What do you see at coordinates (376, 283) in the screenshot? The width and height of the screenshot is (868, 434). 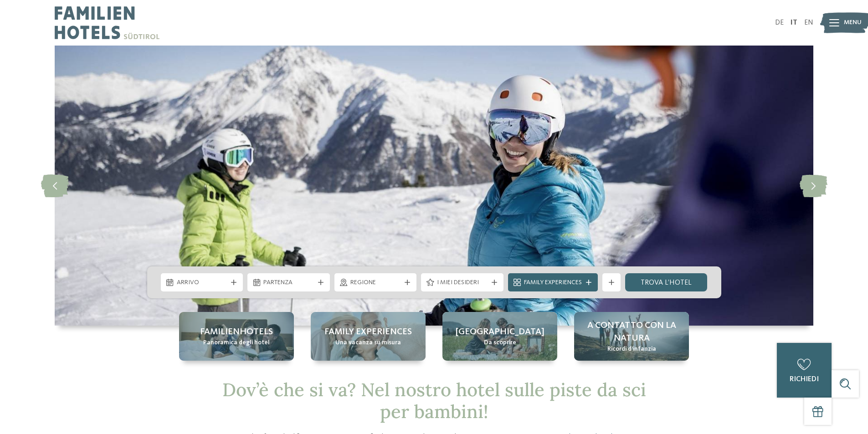 I see `span: Regione` at bounding box center [376, 283].